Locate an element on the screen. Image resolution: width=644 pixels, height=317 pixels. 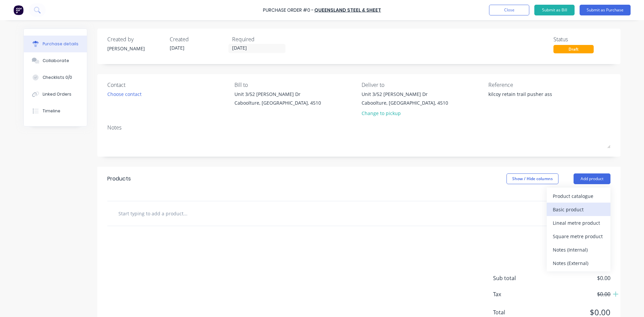
div: Purchase details is located at coordinates (61, 44).